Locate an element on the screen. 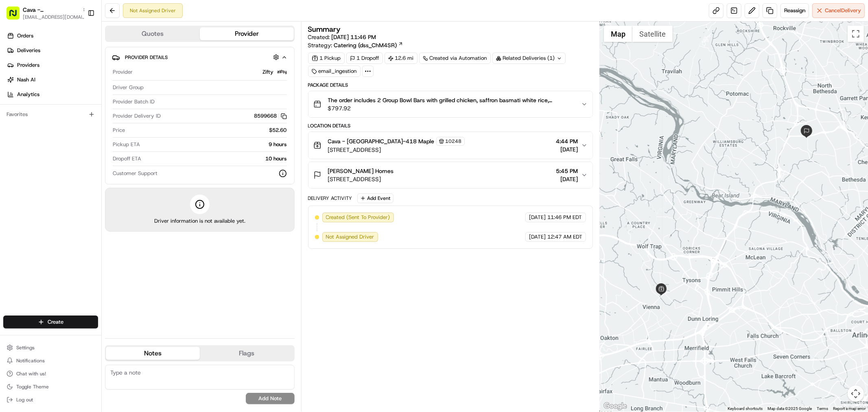  a: Report a map error is located at coordinates (849, 408).